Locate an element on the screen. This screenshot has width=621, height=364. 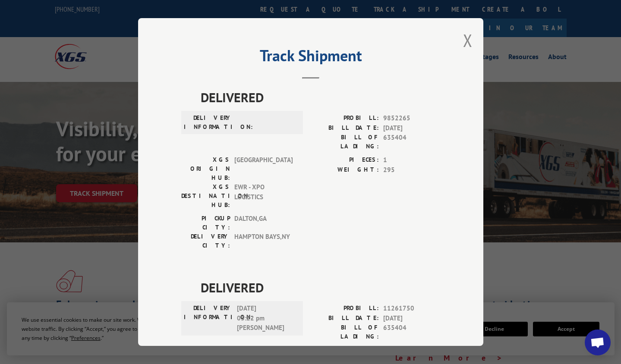
label: XGS ORIGIN HUB: is located at coordinates (205, 169).